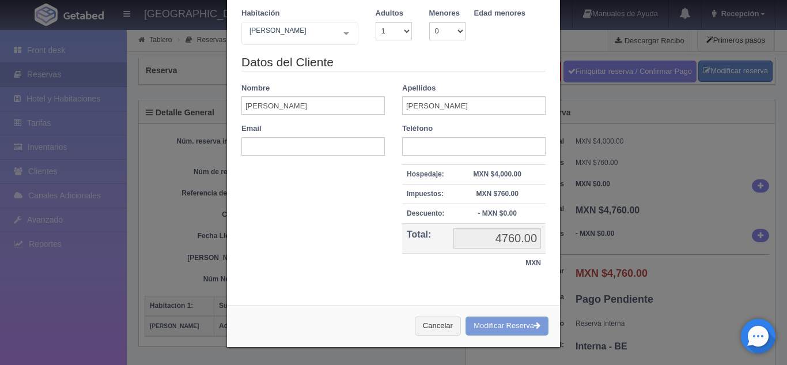 The width and height of the screenshot is (787, 365). I want to click on label: Email, so click(251, 129).